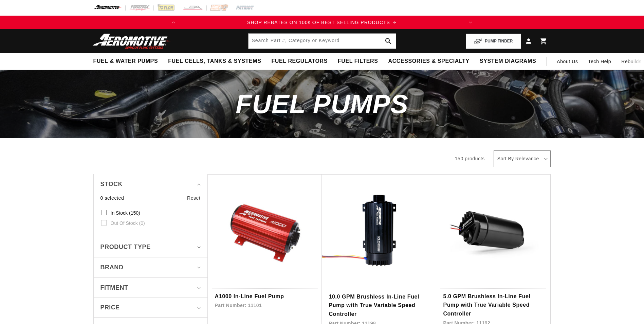 The height and width of the screenshot is (324, 644). I want to click on summary: Fuel & Water Pumps, so click(125, 61).